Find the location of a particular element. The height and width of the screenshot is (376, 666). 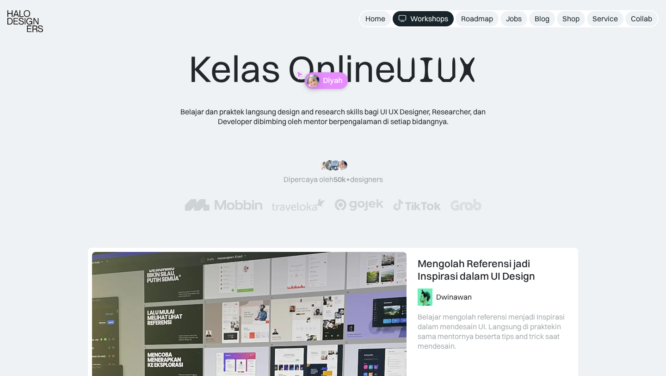

div: Jobs is located at coordinates (514, 19).